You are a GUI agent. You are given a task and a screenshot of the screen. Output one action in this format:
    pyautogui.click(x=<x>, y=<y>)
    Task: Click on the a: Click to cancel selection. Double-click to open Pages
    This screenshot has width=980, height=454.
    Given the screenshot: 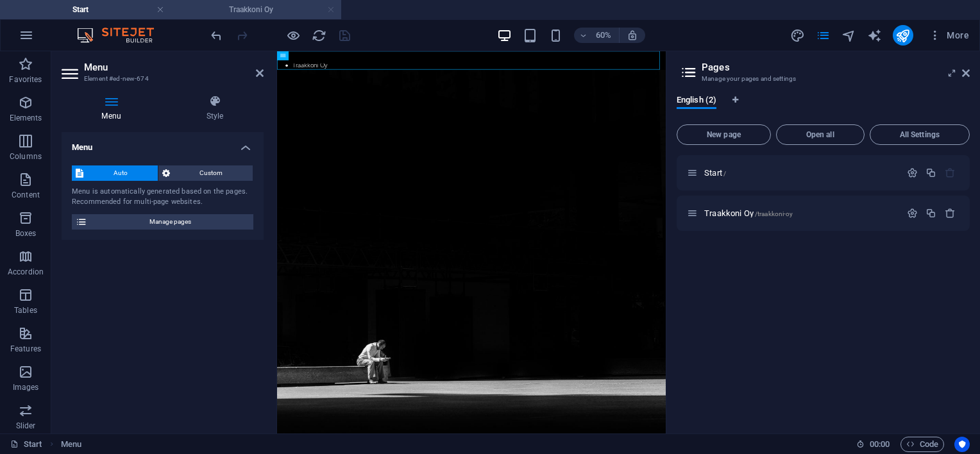 What is the action you would take?
    pyautogui.click(x=27, y=445)
    